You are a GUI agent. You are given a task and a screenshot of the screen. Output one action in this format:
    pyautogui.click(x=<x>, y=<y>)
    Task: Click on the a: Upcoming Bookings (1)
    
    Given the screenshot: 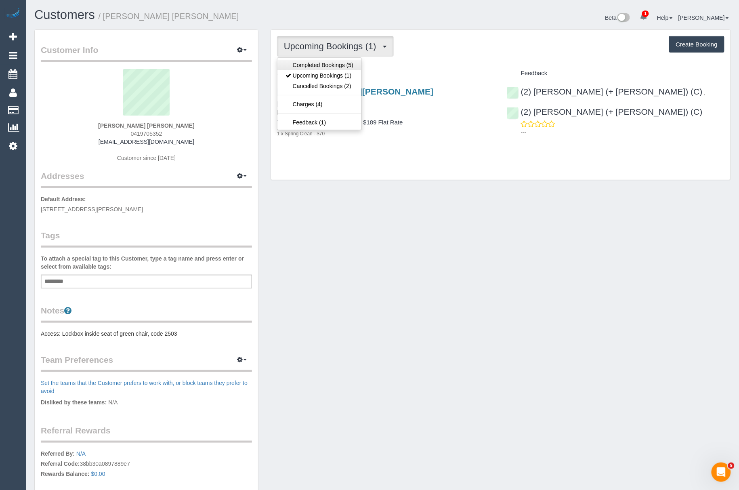 What is the action you would take?
    pyautogui.click(x=319, y=75)
    